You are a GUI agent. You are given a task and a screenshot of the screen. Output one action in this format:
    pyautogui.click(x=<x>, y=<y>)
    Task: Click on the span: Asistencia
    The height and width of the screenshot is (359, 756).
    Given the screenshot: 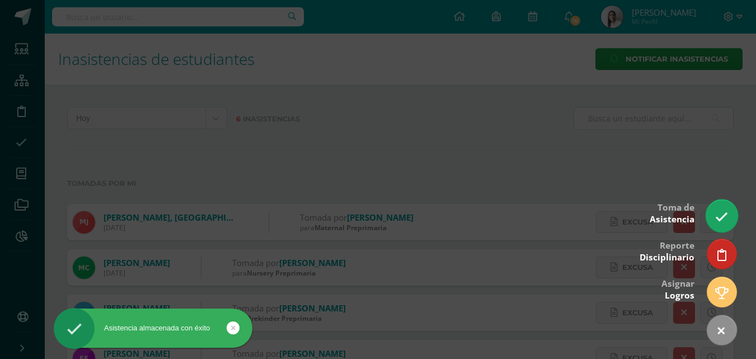 What is the action you would take?
    pyautogui.click(x=672, y=219)
    